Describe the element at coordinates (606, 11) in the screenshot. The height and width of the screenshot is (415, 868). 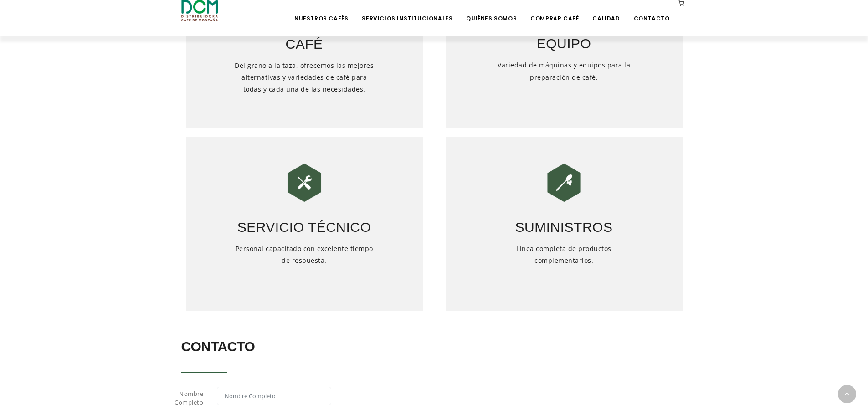
I see `a: Calidad` at that location.